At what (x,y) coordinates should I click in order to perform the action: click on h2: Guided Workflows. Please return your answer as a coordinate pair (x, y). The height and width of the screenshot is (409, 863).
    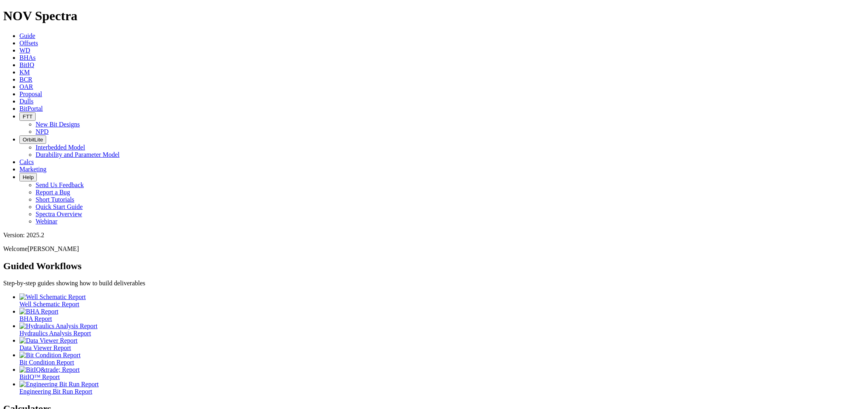
    Looking at the image, I should click on (431, 266).